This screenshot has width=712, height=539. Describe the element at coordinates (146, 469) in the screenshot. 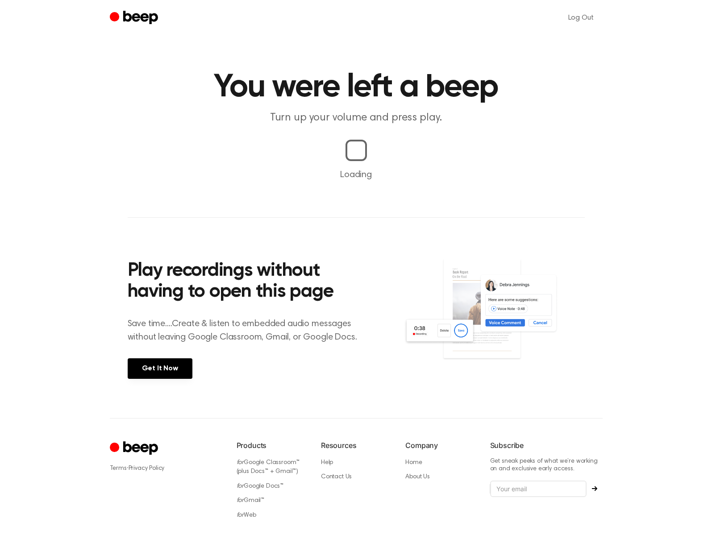

I see `a: Privacy Policy` at that location.